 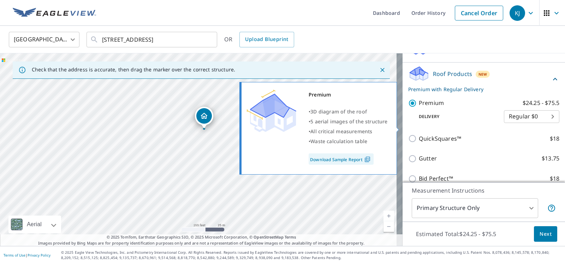 What do you see at coordinates (531, 116) in the screenshot?
I see `div: Regular $0` at bounding box center [531, 116].